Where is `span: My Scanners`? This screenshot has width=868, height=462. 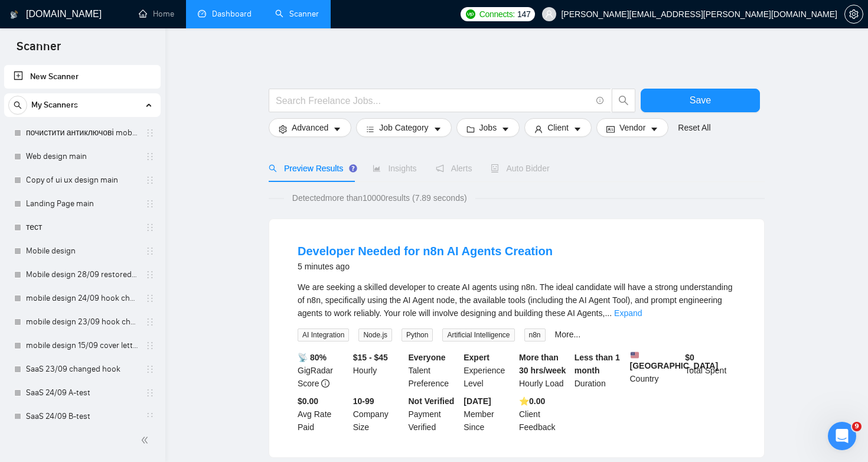
span: My Scanners is located at coordinates (55, 105).